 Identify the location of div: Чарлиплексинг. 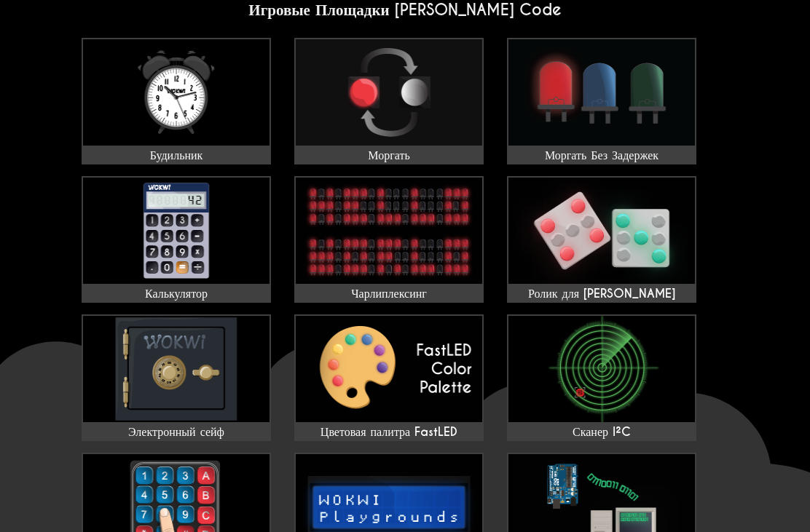
(389, 294).